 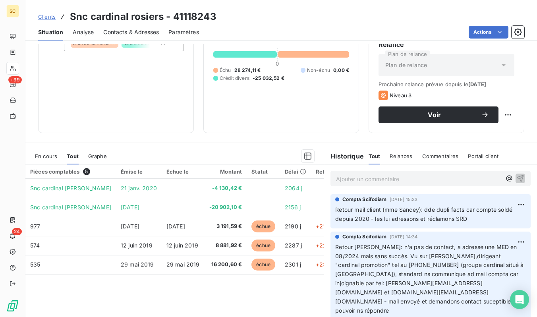 I want to click on button: Actions, so click(x=489, y=32).